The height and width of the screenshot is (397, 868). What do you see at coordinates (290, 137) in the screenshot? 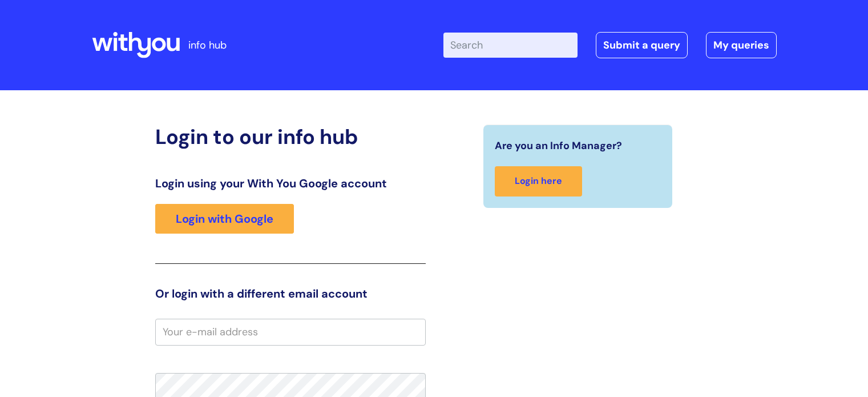
I see `h2: Login to our info hub` at bounding box center [290, 137].